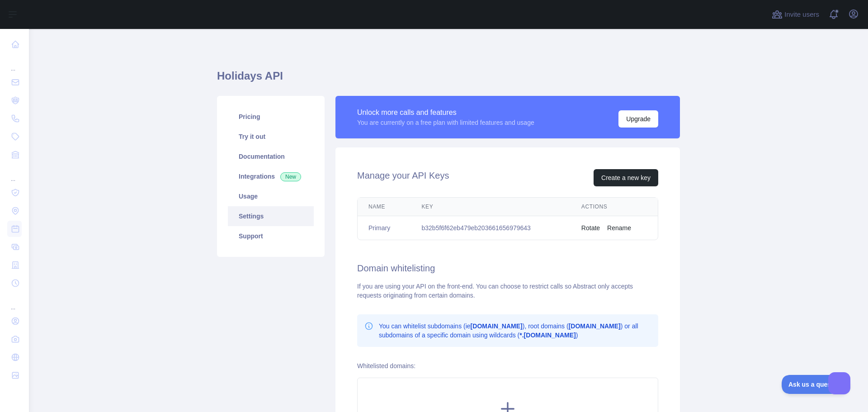 The height and width of the screenshot is (412, 868). I want to click on a: Pricing, so click(271, 116).